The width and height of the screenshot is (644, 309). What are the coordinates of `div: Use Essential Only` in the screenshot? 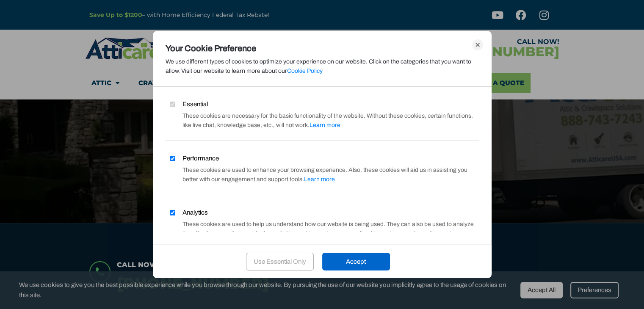 It's located at (280, 262).